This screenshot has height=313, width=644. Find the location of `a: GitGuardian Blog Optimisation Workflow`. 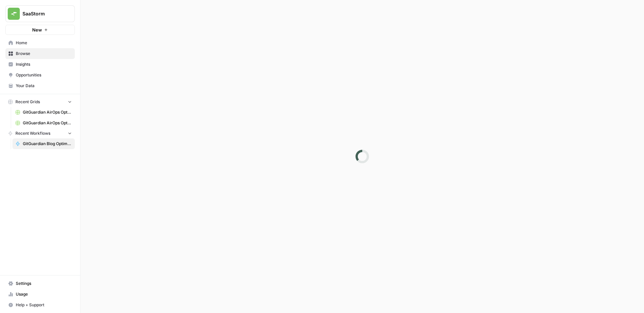

a: GitGuardian Blog Optimisation Workflow is located at coordinates (43, 144).